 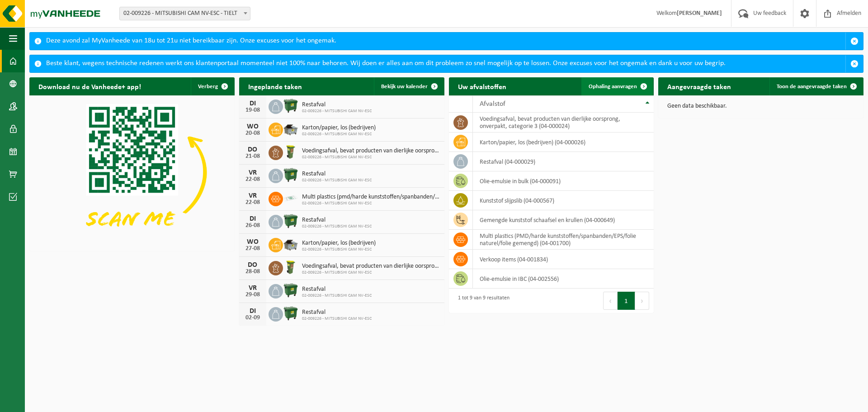 What do you see at coordinates (253, 249) in the screenshot?
I see `div: 27-08` at bounding box center [253, 249].